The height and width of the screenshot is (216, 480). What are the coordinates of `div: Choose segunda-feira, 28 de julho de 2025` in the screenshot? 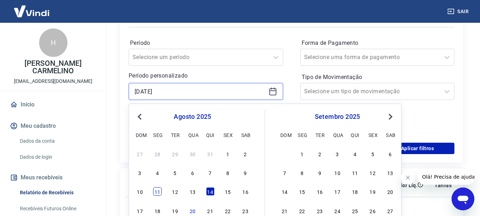 It's located at (157, 153).